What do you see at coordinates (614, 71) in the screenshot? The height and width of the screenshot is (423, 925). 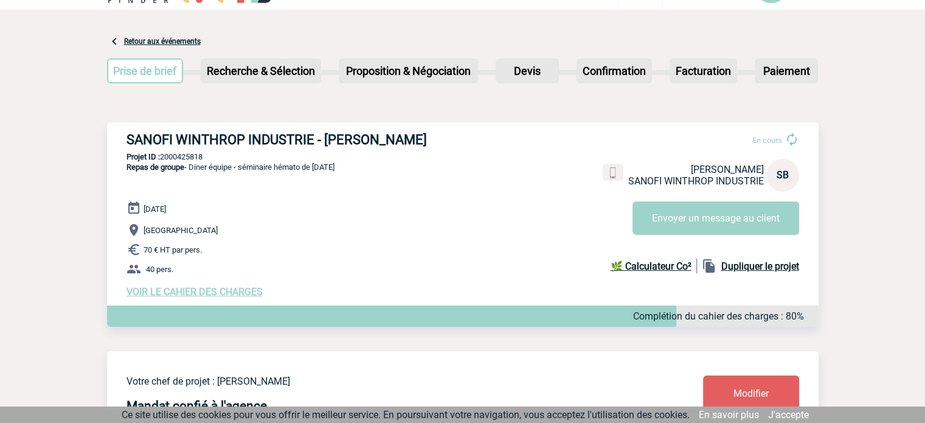 I see `p: Confirmation` at bounding box center [614, 71].